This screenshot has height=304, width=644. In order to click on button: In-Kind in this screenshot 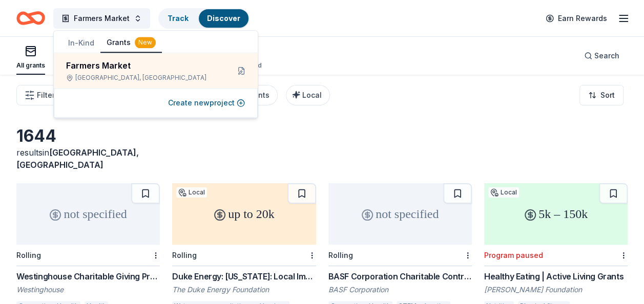, I will do `click(81, 43)`.